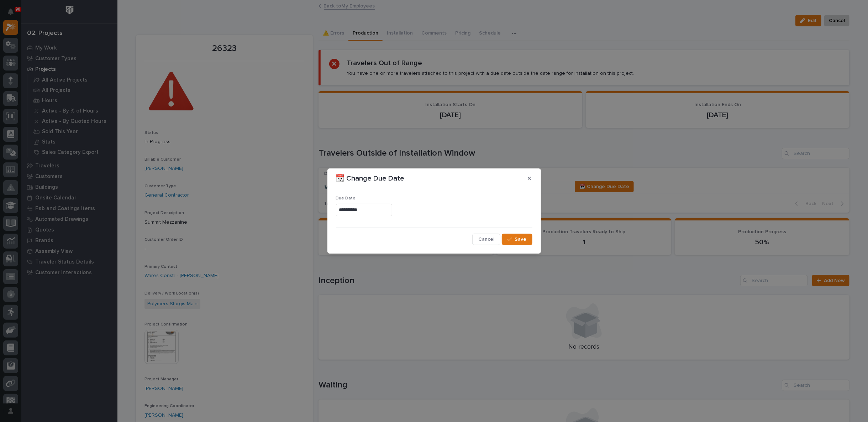  What do you see at coordinates (486, 239) in the screenshot?
I see `span: Cancel` at bounding box center [486, 239].